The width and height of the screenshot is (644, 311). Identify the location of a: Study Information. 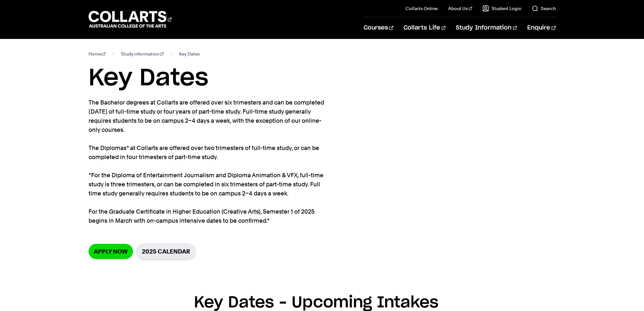
(486, 28).